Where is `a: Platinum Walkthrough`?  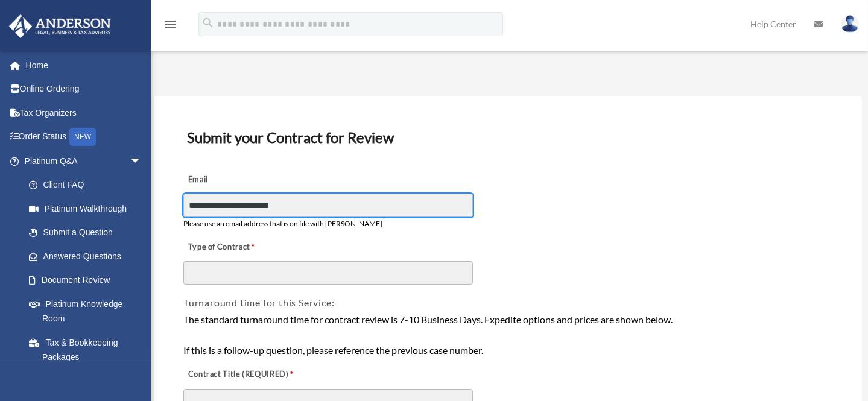 a: Platinum Walkthrough is located at coordinates (88, 208).